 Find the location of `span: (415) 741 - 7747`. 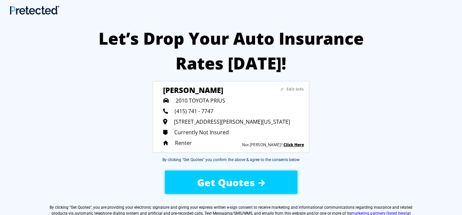

span: (415) 741 - 7747 is located at coordinates (194, 111).